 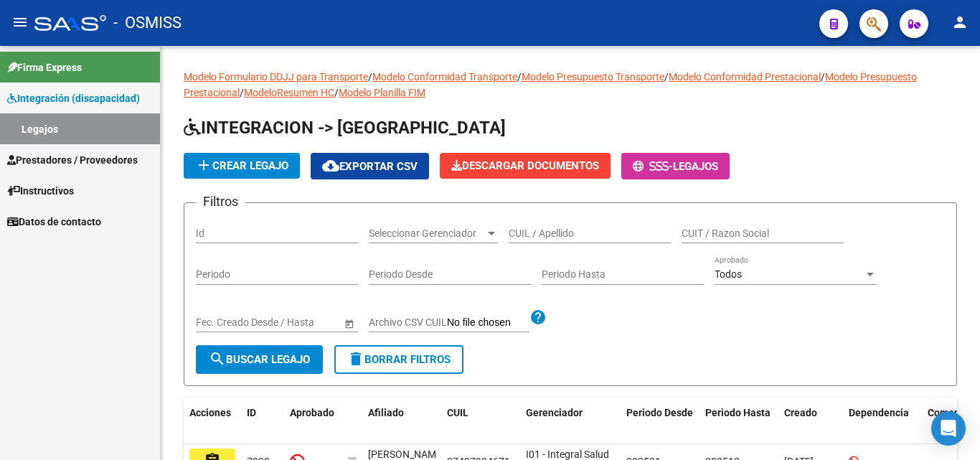 I want to click on span: Firma Express, so click(x=44, y=67).